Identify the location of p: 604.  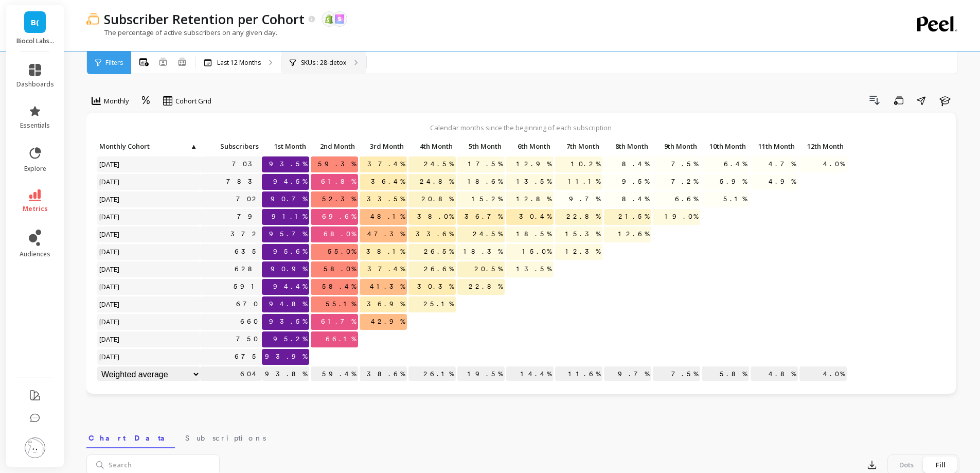
(231, 374).